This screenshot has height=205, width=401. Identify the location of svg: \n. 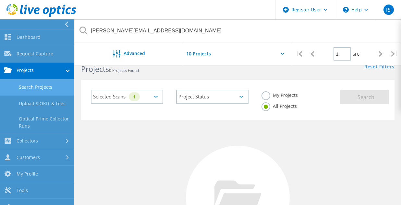
(346, 10).